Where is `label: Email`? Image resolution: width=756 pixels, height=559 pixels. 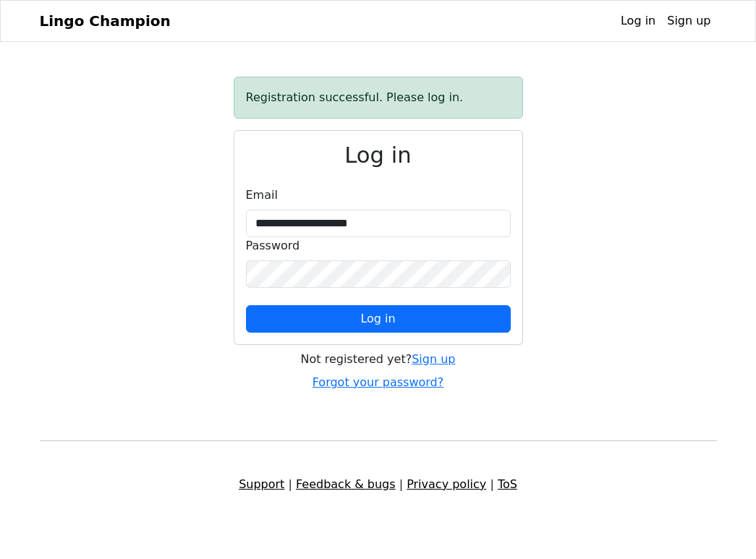
label: Email is located at coordinates (262, 195).